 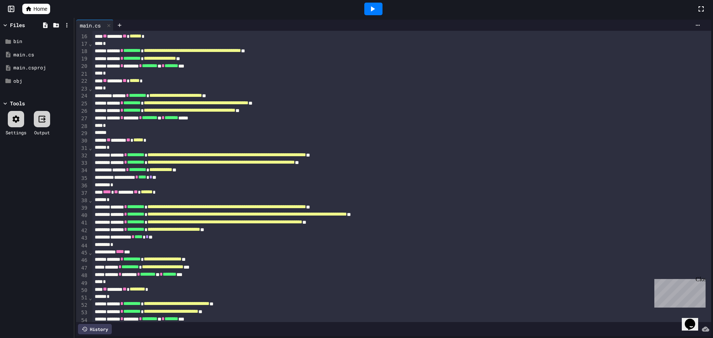 What do you see at coordinates (82, 37) in the screenshot?
I see `div: 16` at bounding box center [82, 37].